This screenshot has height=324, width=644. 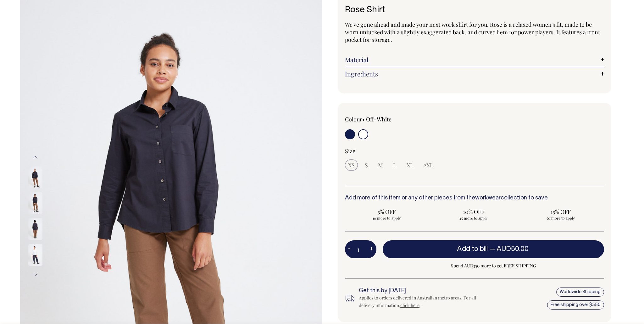 I want to click on a: Material, so click(x=475, y=60).